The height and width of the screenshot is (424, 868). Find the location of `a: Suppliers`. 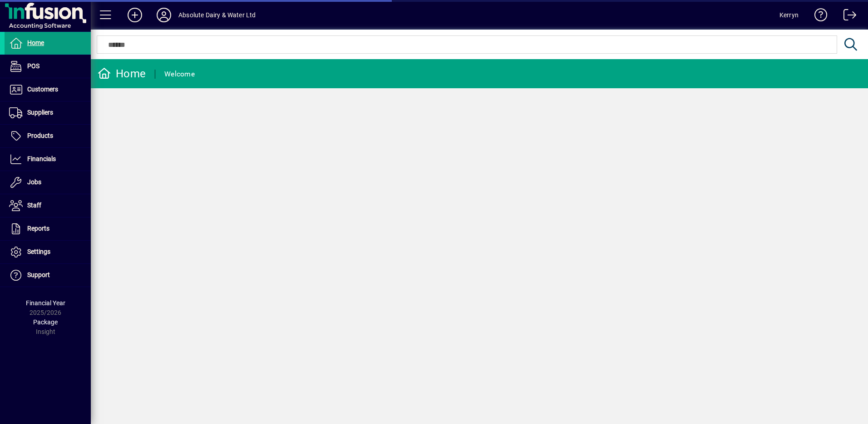

a: Suppliers is located at coordinates (47, 113).